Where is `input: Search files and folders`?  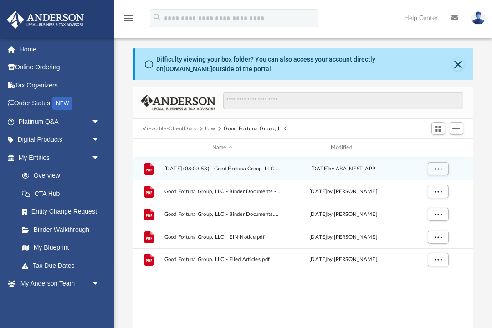 input: Search files and folders is located at coordinates (343, 101).